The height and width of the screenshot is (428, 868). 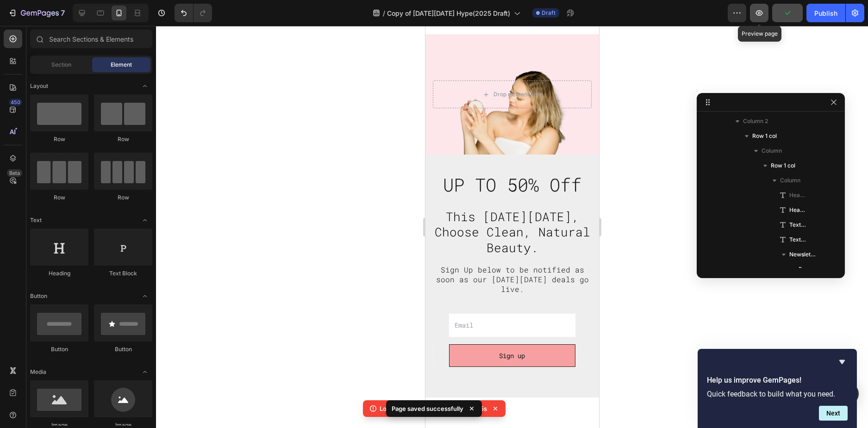 What do you see at coordinates (92, 69) in the screenshot?
I see `div: Drop element here` at bounding box center [92, 69].